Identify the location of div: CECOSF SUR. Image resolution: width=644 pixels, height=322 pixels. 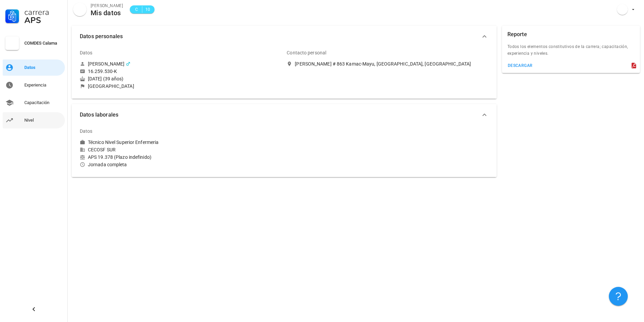
(181, 150).